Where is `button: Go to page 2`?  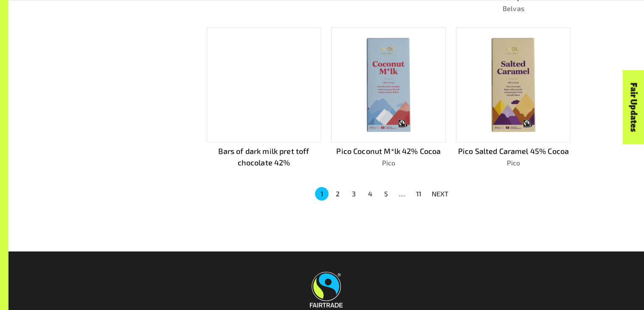
button: Go to page 2 is located at coordinates (338, 194).